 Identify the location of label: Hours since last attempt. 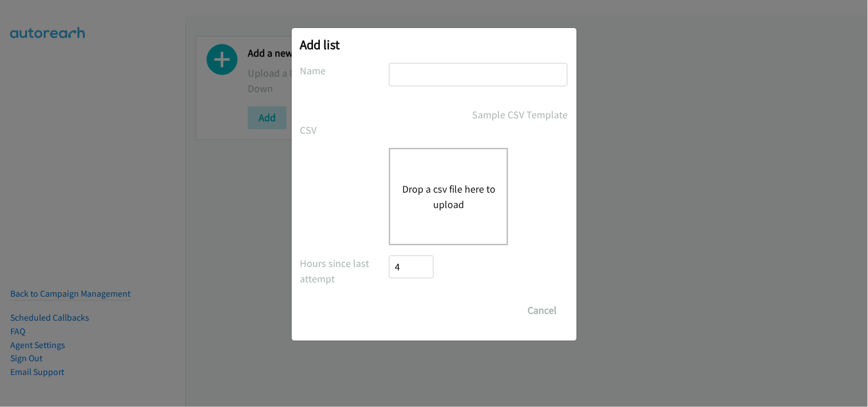
(345, 271).